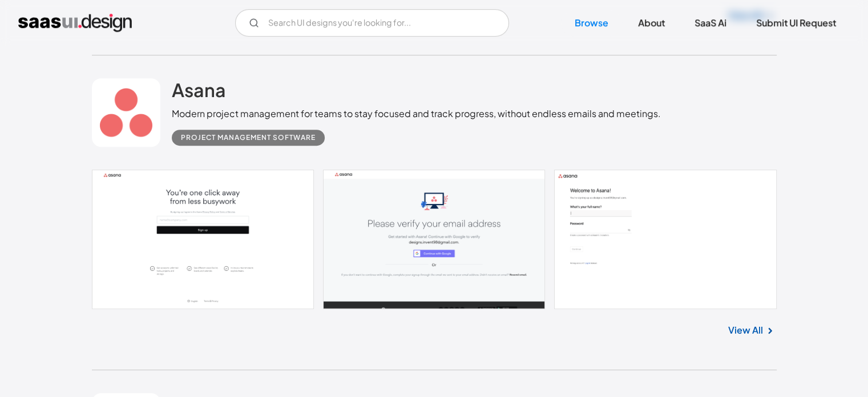 This screenshot has height=397, width=868. What do you see at coordinates (416, 114) in the screenshot?
I see `div: Modern project management for teams to stay focused and track progress, without endless emails an...` at bounding box center [416, 114].